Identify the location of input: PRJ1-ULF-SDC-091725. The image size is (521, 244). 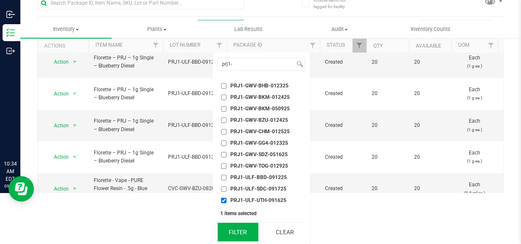
(224, 189).